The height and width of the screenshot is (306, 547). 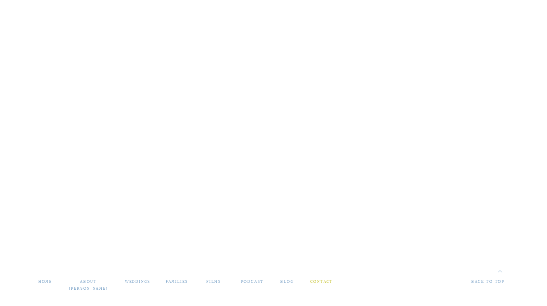 I want to click on nav: families, so click(x=177, y=282).